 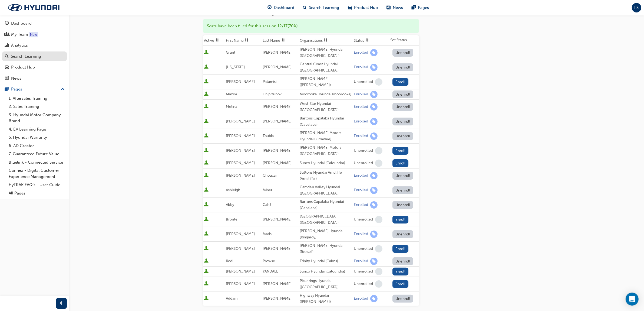 I want to click on a: My Team, so click(x=34, y=34).